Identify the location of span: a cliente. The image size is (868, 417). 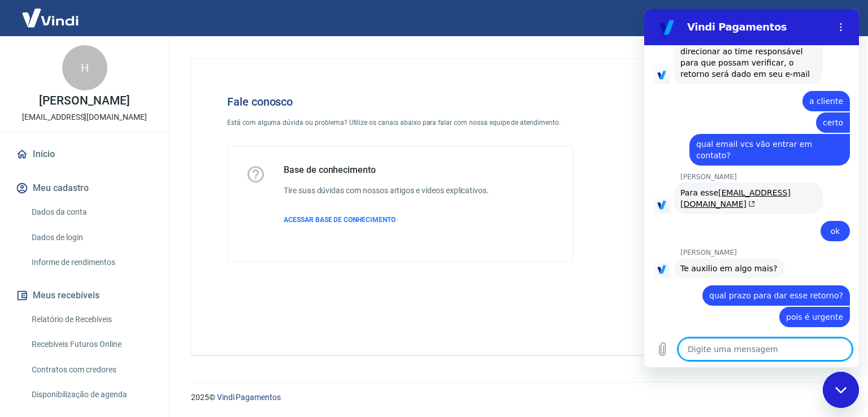
(182, 92).